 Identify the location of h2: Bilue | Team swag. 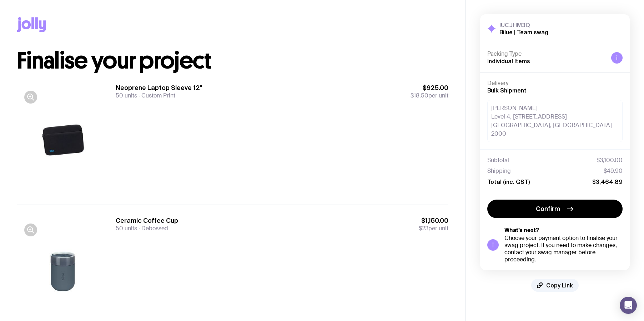
(524, 32).